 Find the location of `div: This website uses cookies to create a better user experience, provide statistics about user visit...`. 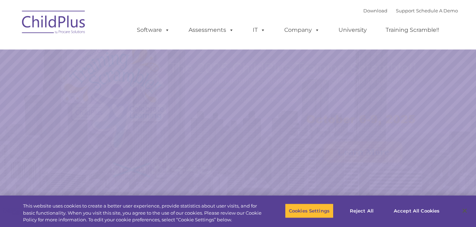

div: This website uses cookies to create a better user experience, provide statistics about user visit... is located at coordinates (142, 213).